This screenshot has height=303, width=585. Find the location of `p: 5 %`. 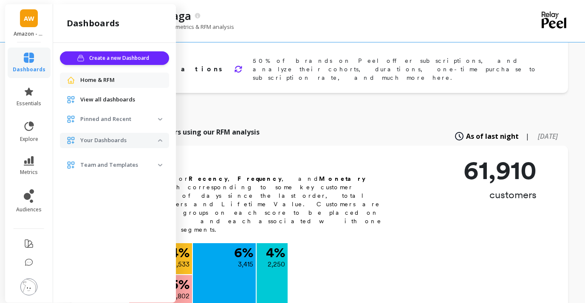

p: 5 % is located at coordinates (180, 285).